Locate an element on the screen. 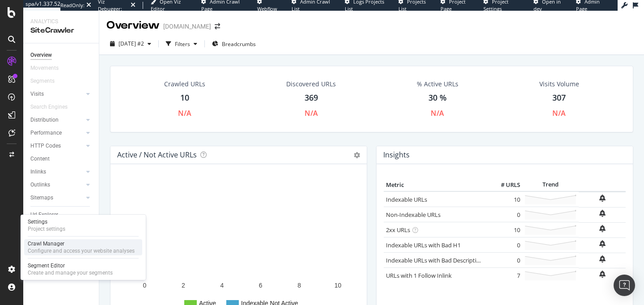  div: Outlinks is located at coordinates (40, 185).